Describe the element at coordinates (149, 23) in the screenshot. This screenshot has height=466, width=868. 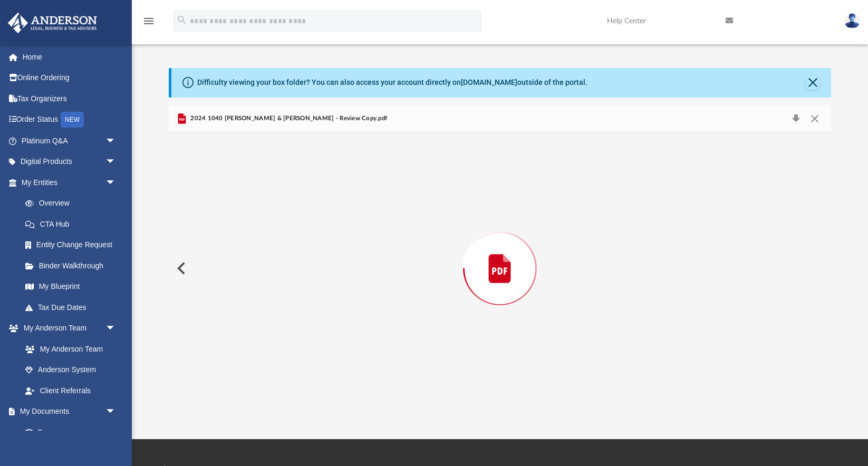
I see `a: menu` at that location.